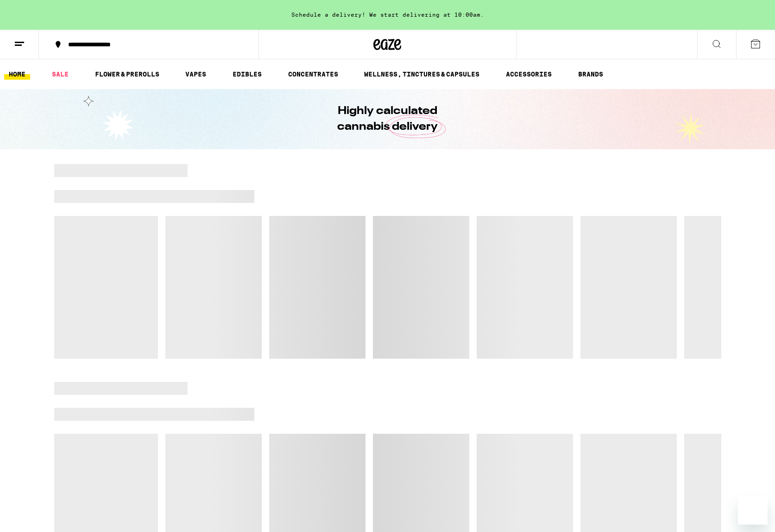  Describe the element at coordinates (590, 74) in the screenshot. I see `a: BRANDS` at that location.